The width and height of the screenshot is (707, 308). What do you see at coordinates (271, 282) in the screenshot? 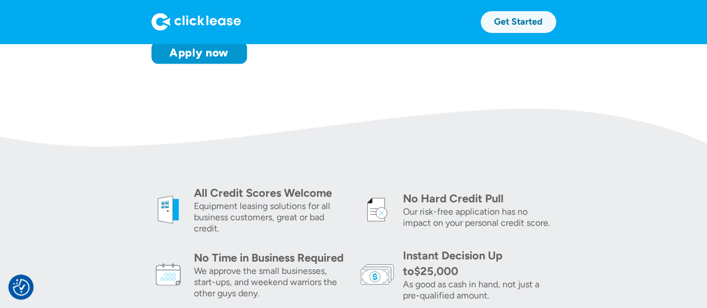
I see `div: We approve the small businesses, start-ups, and weekend warriors the other guys deny.` at bounding box center [271, 282].